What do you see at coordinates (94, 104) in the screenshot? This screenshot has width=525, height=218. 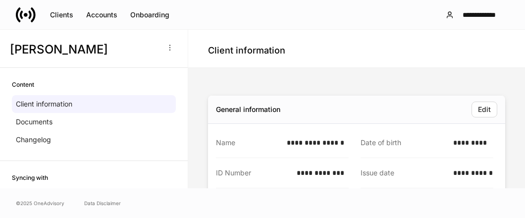 I see `a: Client information` at bounding box center [94, 104].